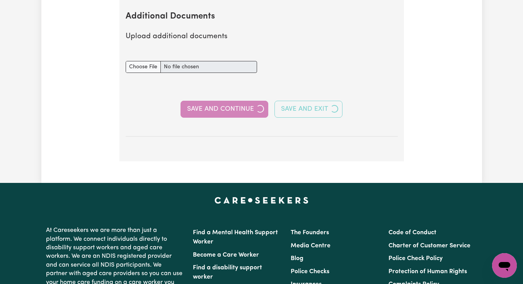 This screenshot has width=523, height=284. I want to click on a: Protection of Human Rights, so click(427, 272).